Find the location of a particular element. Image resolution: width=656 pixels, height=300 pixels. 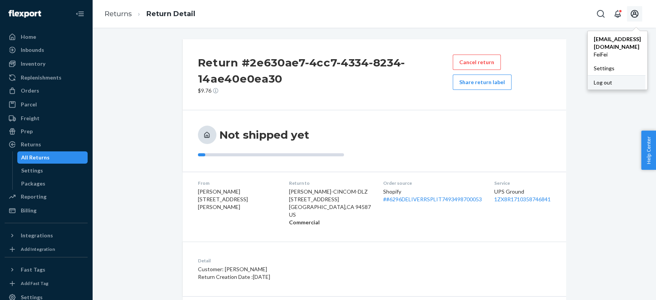

div: Returns is located at coordinates (31, 145).